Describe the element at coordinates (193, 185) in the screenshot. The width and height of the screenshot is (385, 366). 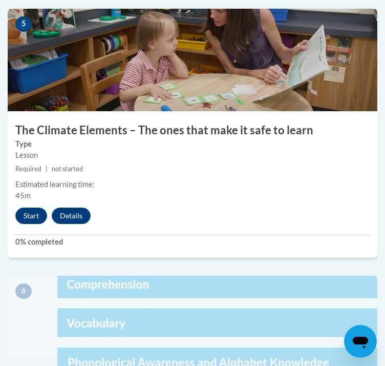
I see `div: Estimated learning time:` at that location.